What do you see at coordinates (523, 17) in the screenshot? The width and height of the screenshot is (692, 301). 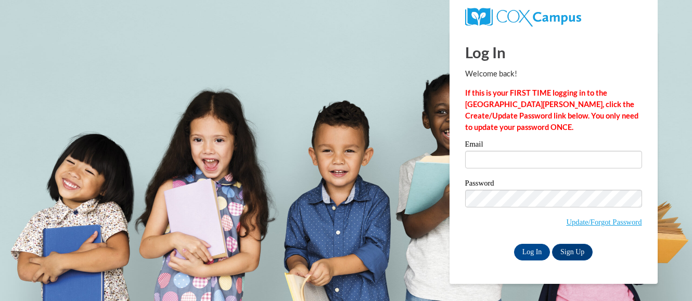 I see `img: COX Campus` at bounding box center [523, 17].